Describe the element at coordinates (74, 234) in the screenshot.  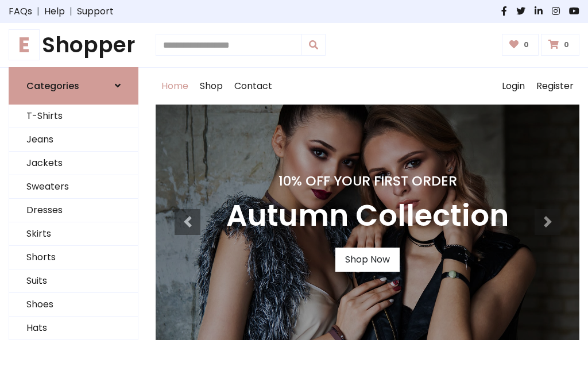
I see `a: Skirts` at that location.